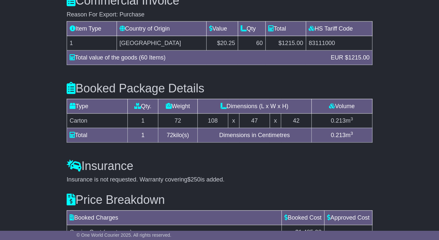 Image resolution: width=439 pixels, height=240 pixels. I want to click on td: 42, so click(296, 121).